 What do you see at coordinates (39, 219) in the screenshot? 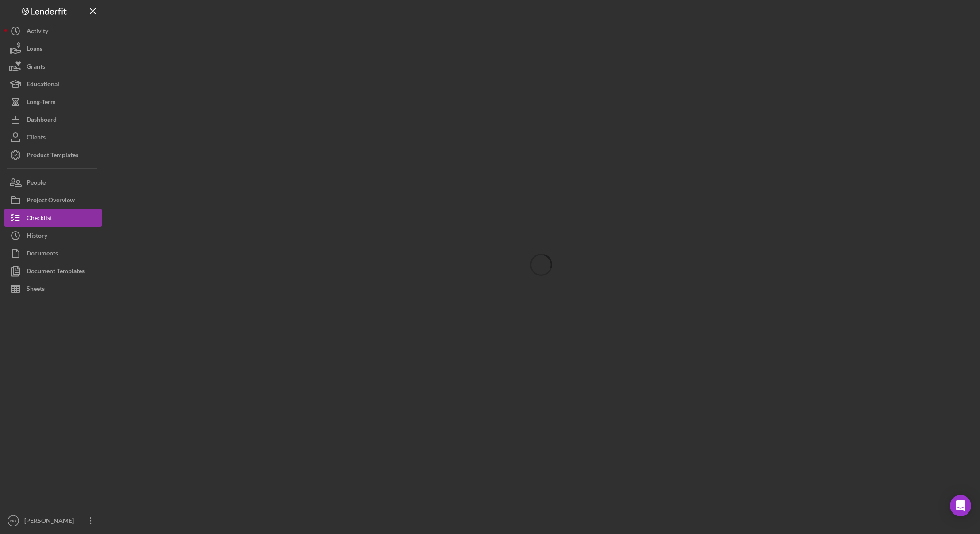
I see `div: Checklist` at bounding box center [39, 219].